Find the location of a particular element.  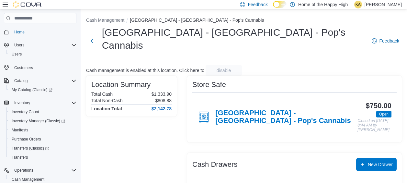

p: $808.88 is located at coordinates (163, 100).